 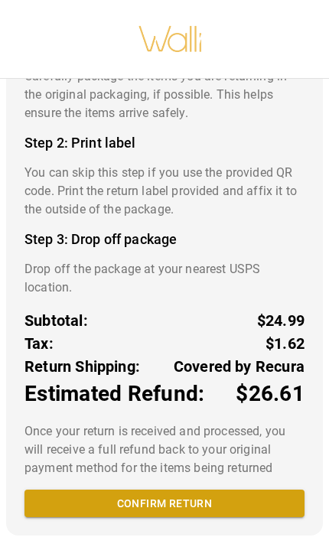 What do you see at coordinates (82, 366) in the screenshot?
I see `p: Return Shipping:` at bounding box center [82, 366].